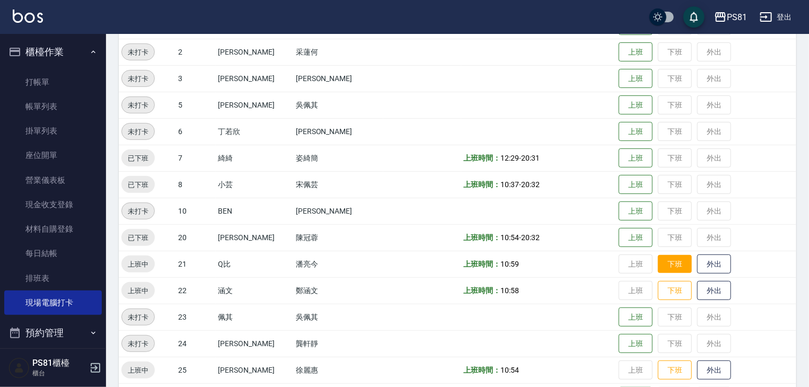 This screenshot has width=809, height=387. I want to click on a: 打帳單, so click(53, 82).